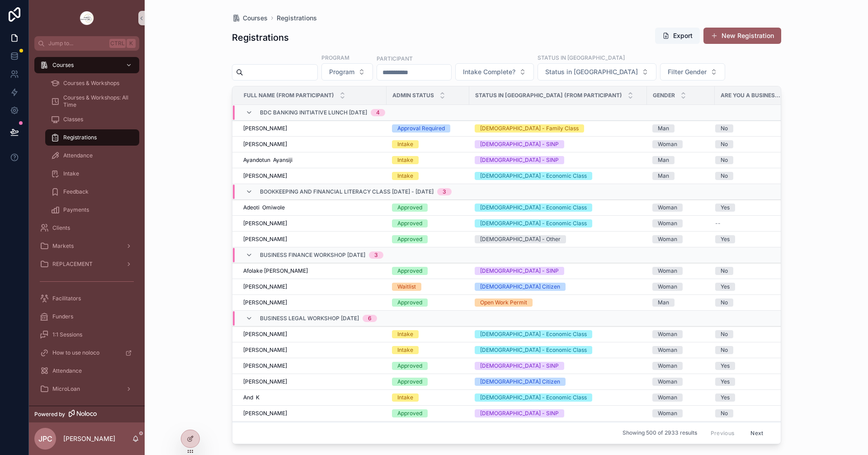  Describe the element at coordinates (87, 43) in the screenshot. I see `button: Jump to...CtrlK` at that location.